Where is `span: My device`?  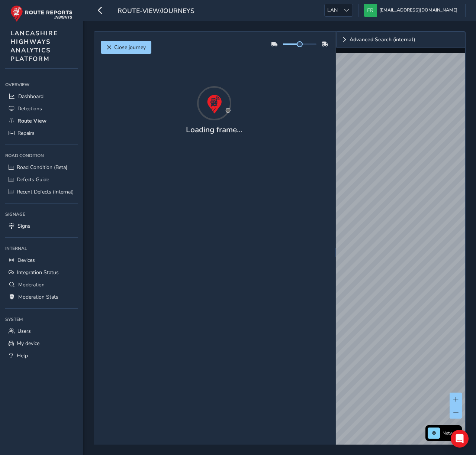 span: My device is located at coordinates (28, 343).